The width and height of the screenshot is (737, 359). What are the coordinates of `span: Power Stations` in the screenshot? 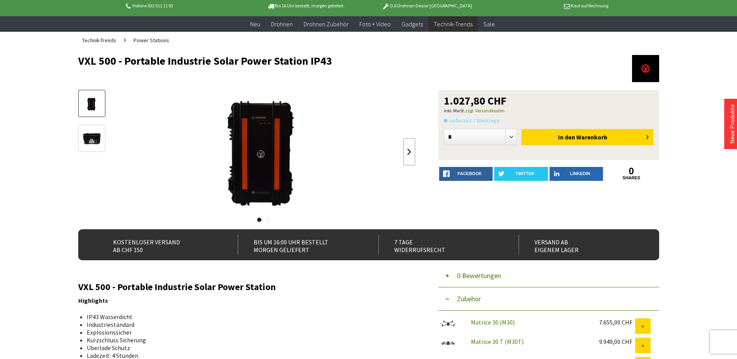 It's located at (151, 40).